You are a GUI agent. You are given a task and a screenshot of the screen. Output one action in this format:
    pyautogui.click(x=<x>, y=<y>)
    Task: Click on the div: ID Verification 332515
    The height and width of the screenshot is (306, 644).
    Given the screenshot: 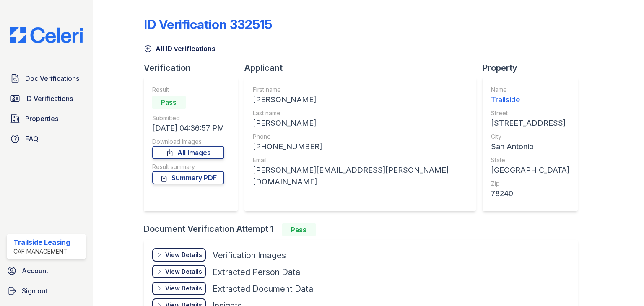 What is the action you would take?
    pyautogui.click(x=208, y=24)
    